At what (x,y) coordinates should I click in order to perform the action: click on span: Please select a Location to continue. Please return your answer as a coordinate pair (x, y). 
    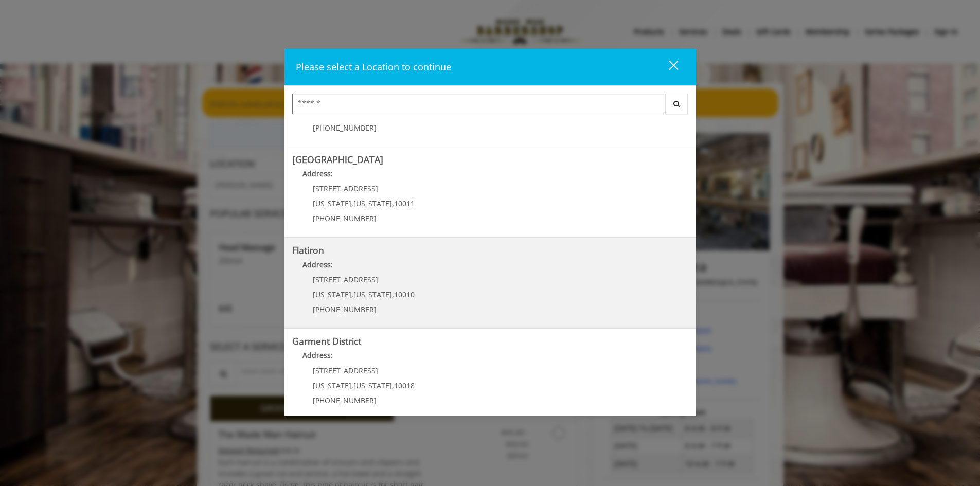
    Looking at the image, I should click on (374, 67).